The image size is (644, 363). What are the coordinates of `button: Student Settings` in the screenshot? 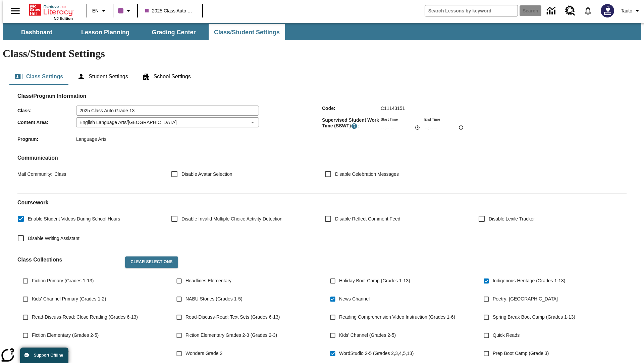 It's located at (102, 77).